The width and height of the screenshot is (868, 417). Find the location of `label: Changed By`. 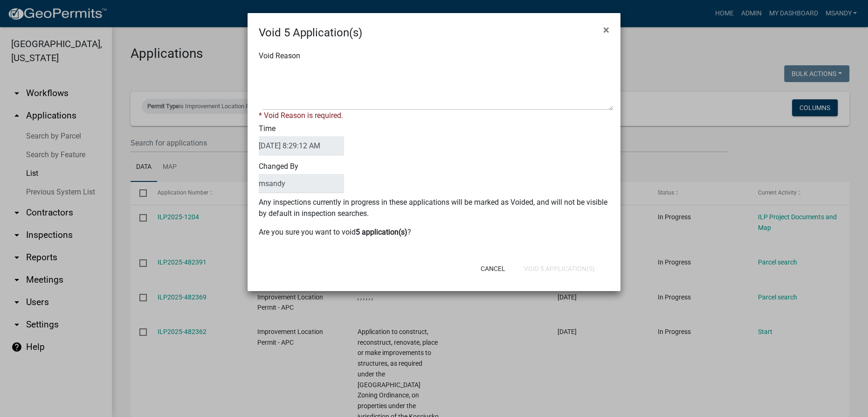

label: Changed By is located at coordinates (302, 178).